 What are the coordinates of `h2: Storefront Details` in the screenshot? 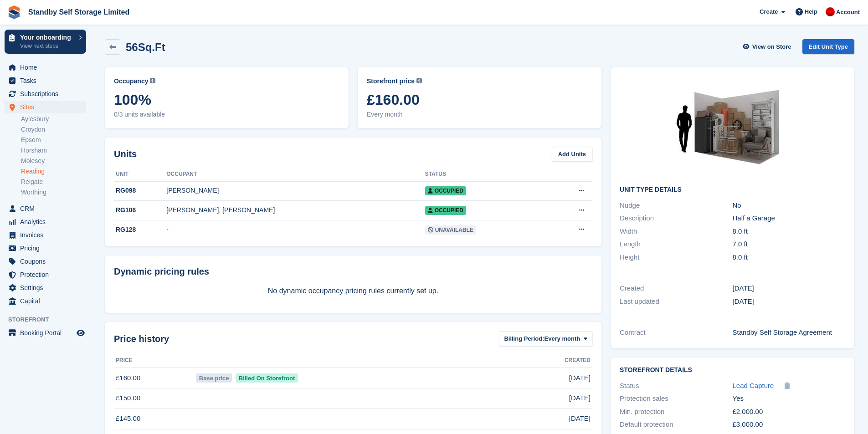 It's located at (731, 369).